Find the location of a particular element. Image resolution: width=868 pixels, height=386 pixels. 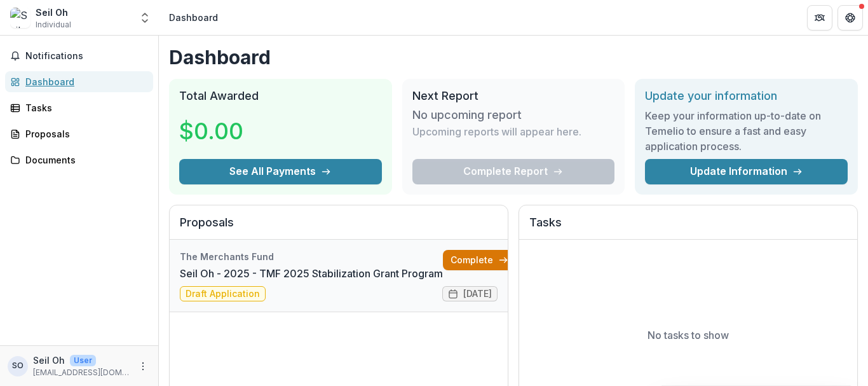

p: Seil Oh is located at coordinates (49, 360).